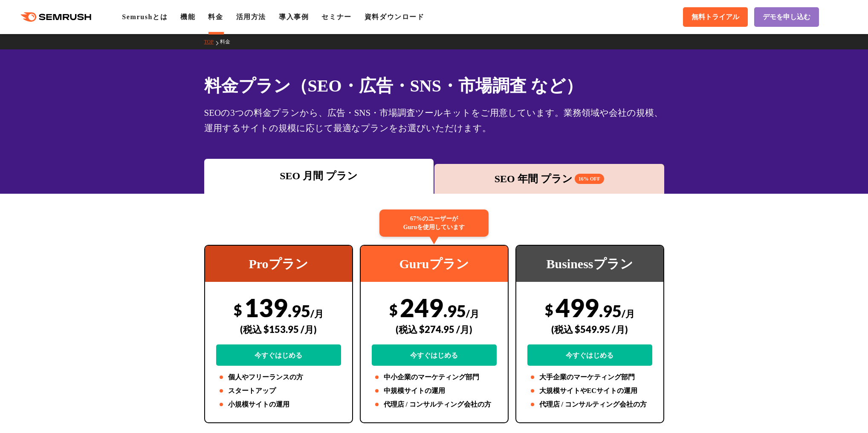 This screenshot has width=868, height=433. Describe the element at coordinates (589, 329) in the screenshot. I see `div: 499` at that location.